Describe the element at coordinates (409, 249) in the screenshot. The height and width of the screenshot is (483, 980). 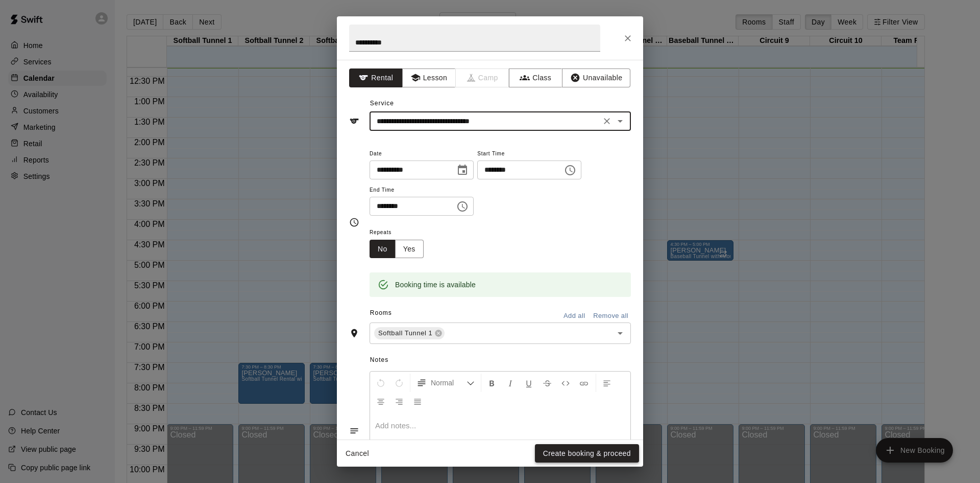
I see `button: Yes` at that location.